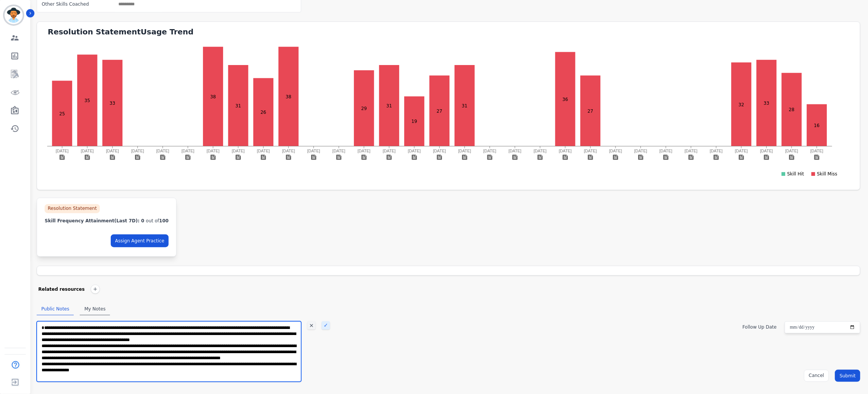  I want to click on text: 26, so click(263, 112).